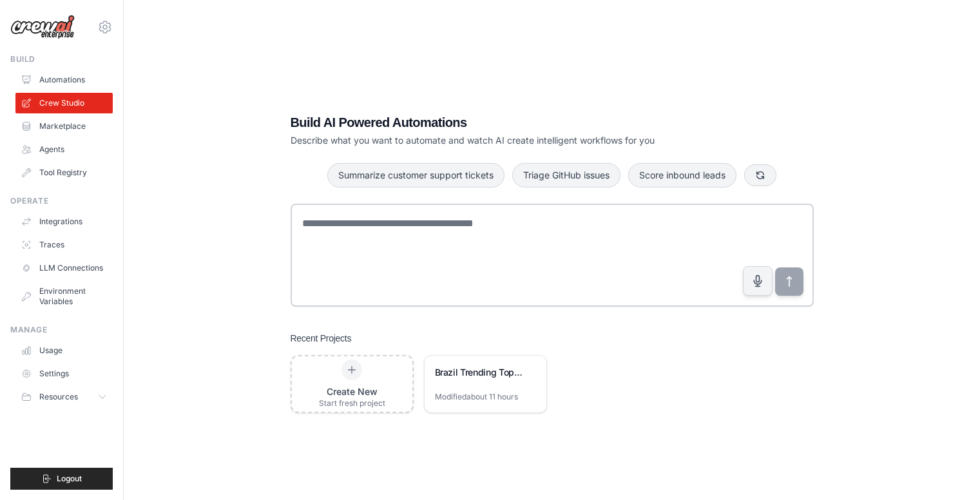 The height and width of the screenshot is (500, 980). What do you see at coordinates (64, 397) in the screenshot?
I see `button: Resources` at bounding box center [64, 397].